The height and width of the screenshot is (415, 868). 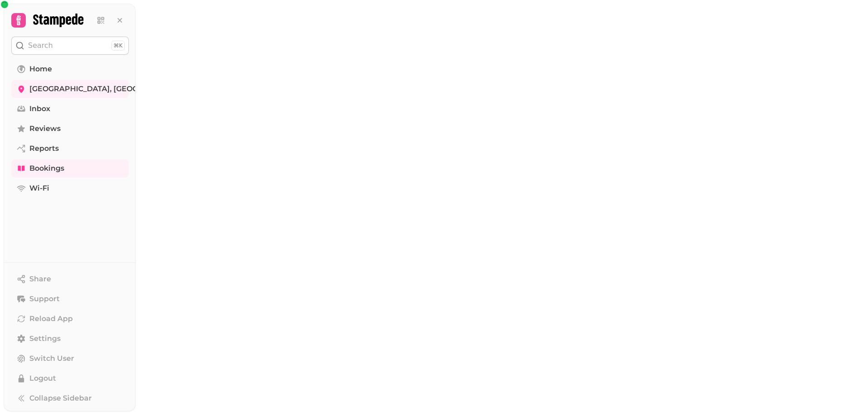 I want to click on span: Reload App, so click(x=51, y=319).